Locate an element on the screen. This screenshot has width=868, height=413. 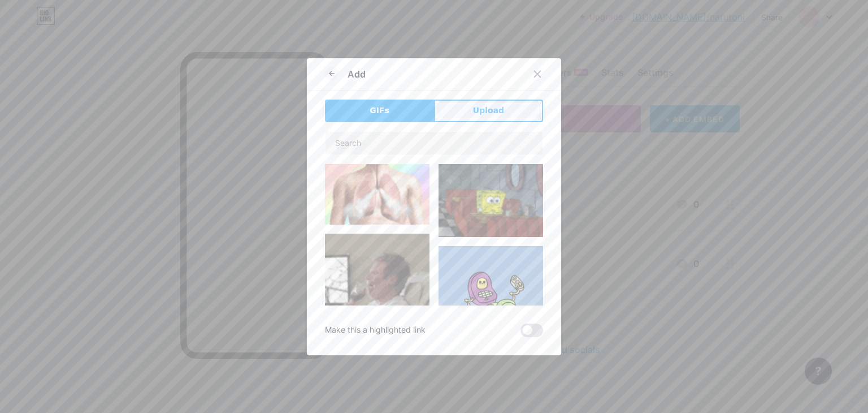
button: Upload is located at coordinates (488, 111).